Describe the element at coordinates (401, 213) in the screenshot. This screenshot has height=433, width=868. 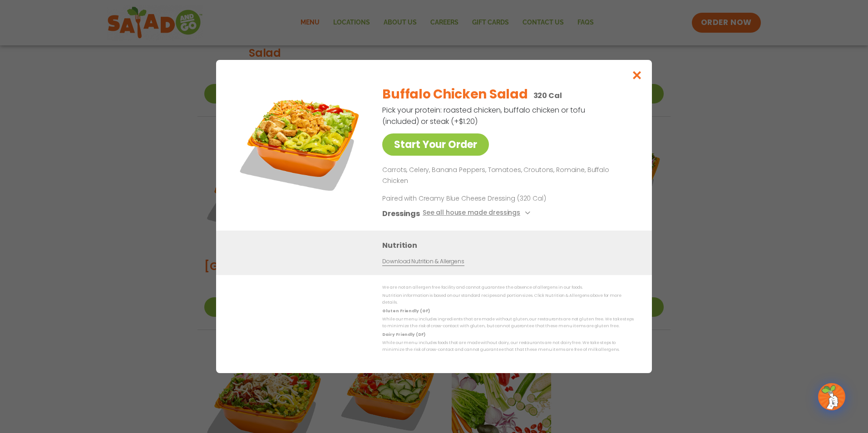
I see `h3: Dressings` at that location.